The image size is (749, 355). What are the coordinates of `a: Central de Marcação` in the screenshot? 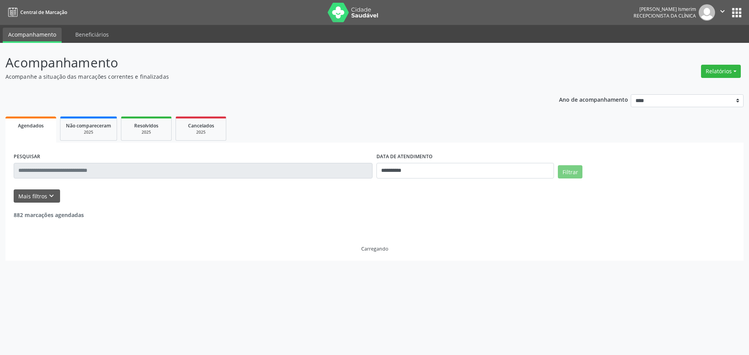 It's located at (36, 12).